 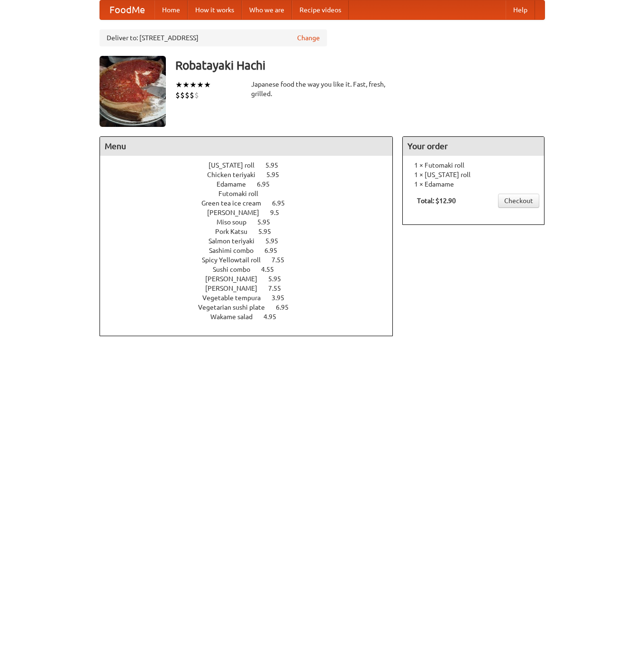 I want to click on a: Salmon teriyaki 5.95, so click(x=252, y=241).